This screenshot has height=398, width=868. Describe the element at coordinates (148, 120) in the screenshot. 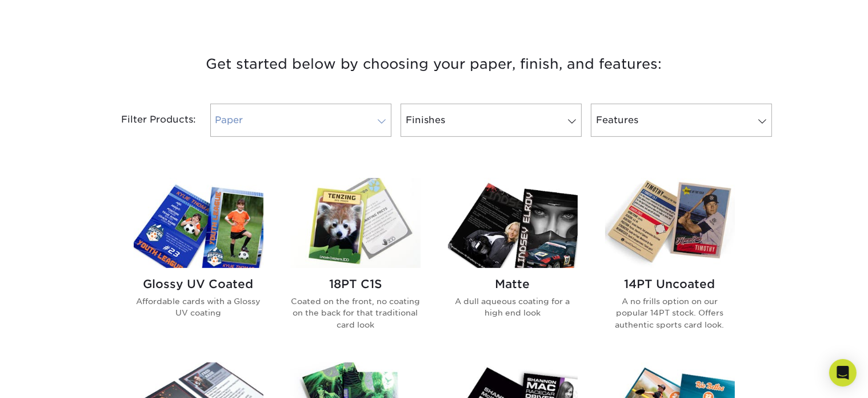

I see `div: Filter Products:` at that location.